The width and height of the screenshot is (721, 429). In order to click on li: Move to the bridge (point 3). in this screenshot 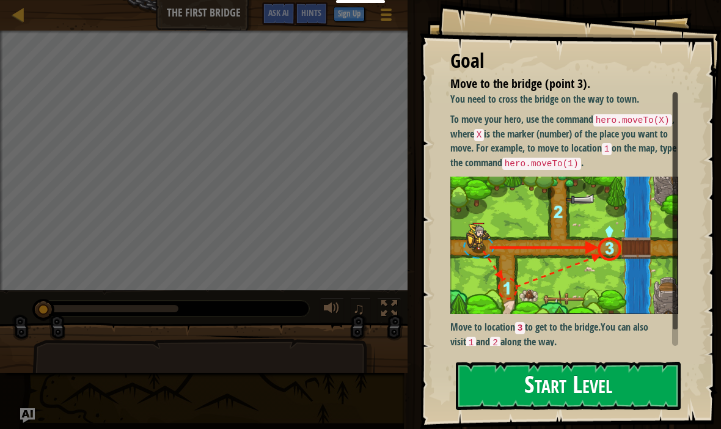, I will do `click(554, 84)`.